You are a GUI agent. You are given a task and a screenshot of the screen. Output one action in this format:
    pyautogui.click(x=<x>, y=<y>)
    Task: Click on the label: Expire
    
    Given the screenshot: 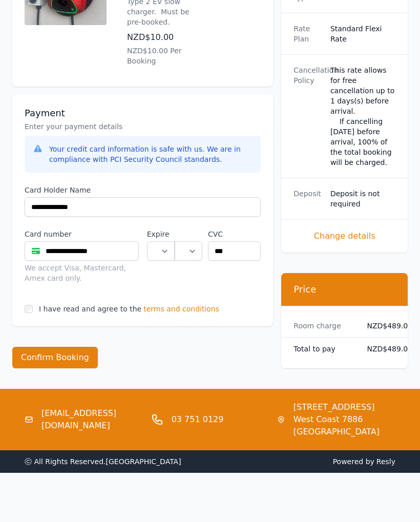 What is the action you would take?
    pyautogui.click(x=161, y=234)
    